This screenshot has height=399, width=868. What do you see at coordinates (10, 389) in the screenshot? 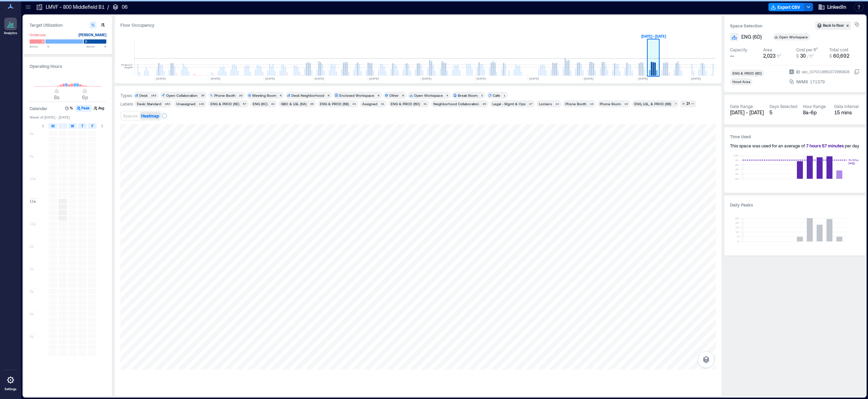
I see `p: Settings` at bounding box center [10, 389].